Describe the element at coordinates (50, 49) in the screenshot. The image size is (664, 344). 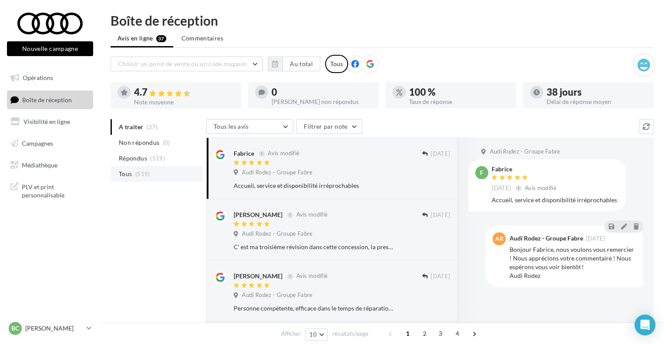
I see `button: Nouvelle campagne` at that location.